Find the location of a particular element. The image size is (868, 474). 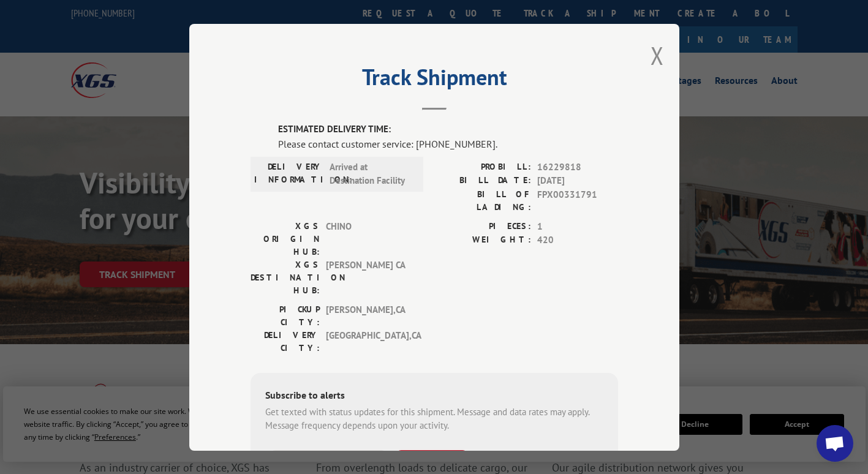

button: Close modal is located at coordinates (657, 55).